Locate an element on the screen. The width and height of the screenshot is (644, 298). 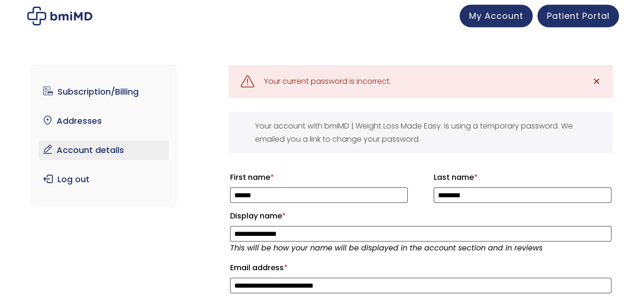
label: Display name is located at coordinates (420, 216).